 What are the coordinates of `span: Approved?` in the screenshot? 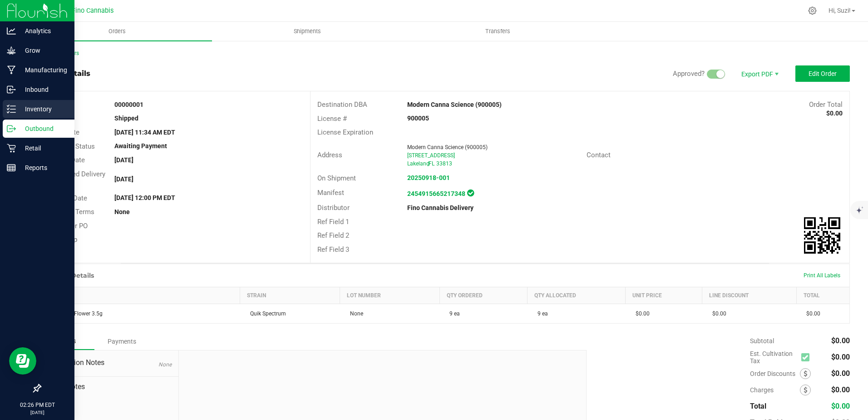 It's located at (689, 73).